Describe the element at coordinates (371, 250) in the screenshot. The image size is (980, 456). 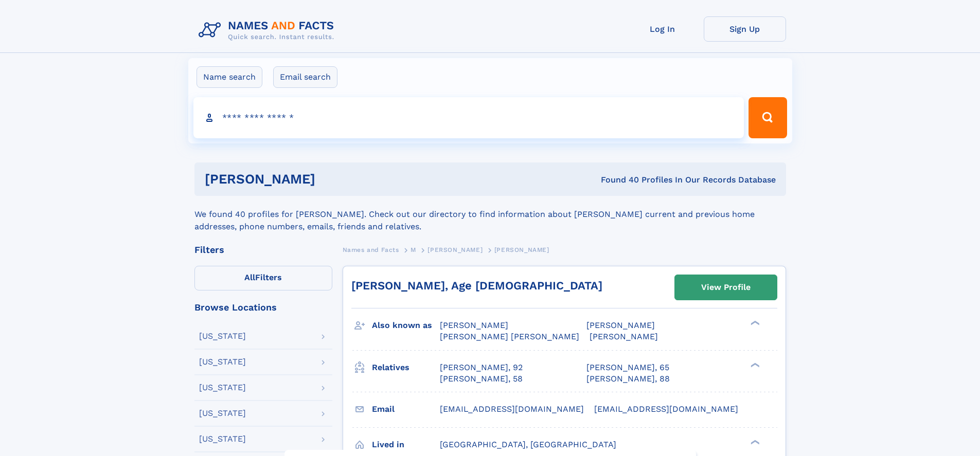
I see `a: Names and Facts` at that location.